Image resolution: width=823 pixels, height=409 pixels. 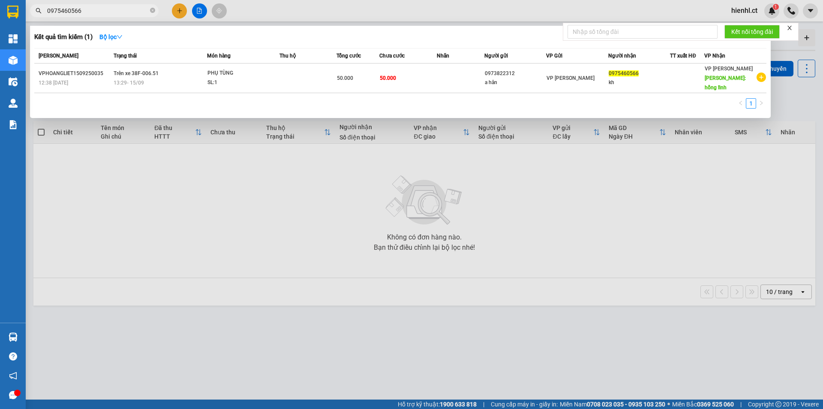 What do you see at coordinates (75, 73) in the screenshot?
I see `div: VPHOANGLIET1509250035` at bounding box center [75, 73].